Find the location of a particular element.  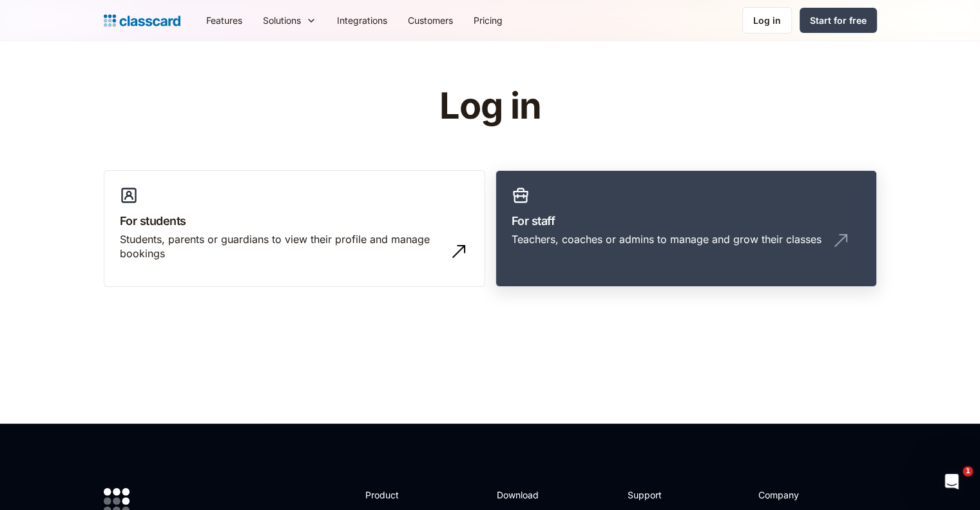

h1: Log in is located at coordinates (490, 107).